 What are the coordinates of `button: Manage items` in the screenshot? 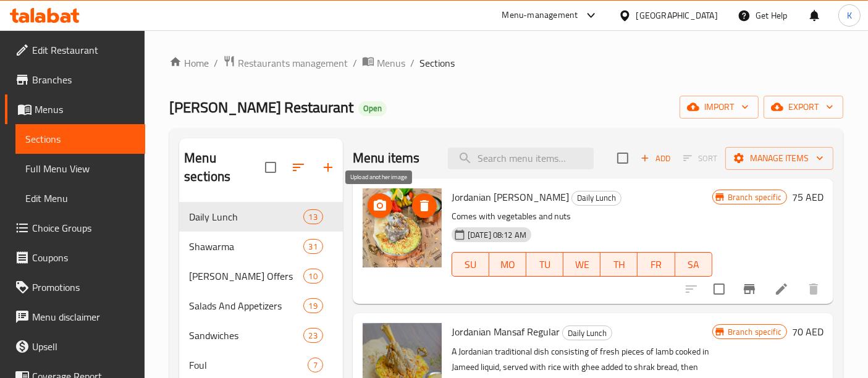 It's located at (779, 158).